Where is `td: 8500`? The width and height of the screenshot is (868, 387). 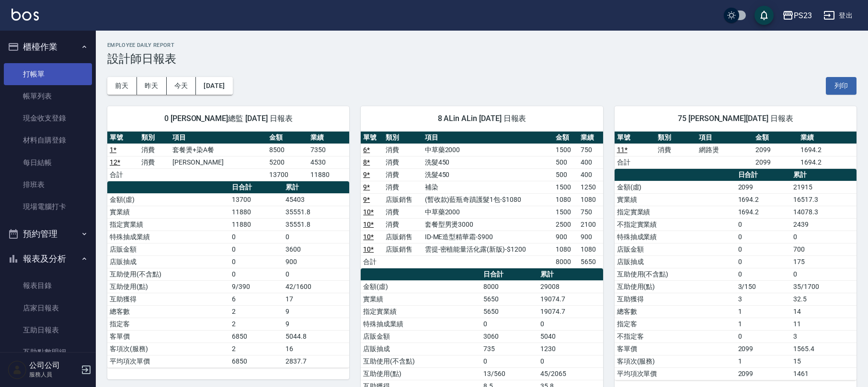 td: 8500 is located at coordinates (287, 150).